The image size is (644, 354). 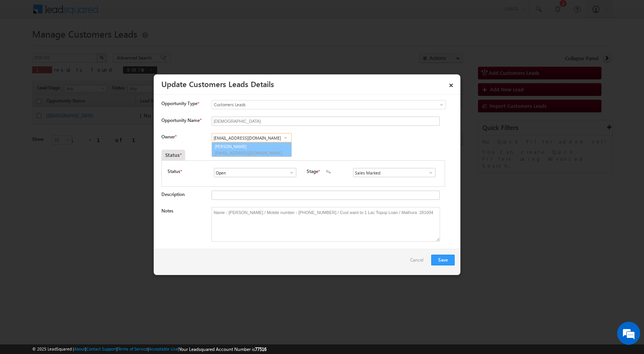 I want to click on label: Stage, so click(x=313, y=171).